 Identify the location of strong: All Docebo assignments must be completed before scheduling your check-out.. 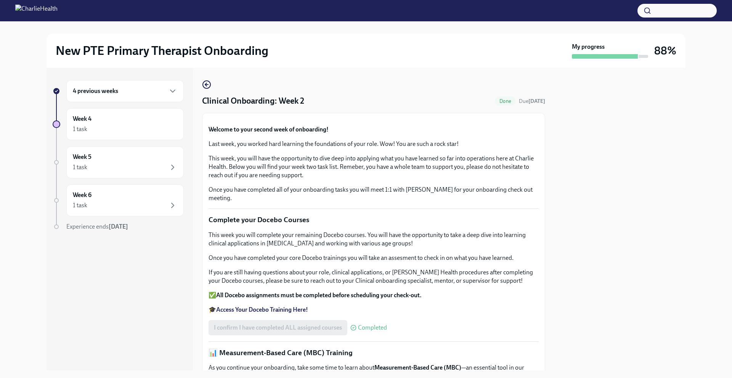
(319, 295).